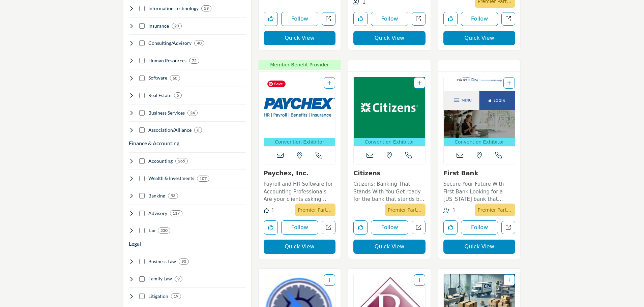 The image size is (644, 307). What do you see at coordinates (135, 244) in the screenshot?
I see `button: Legal` at bounding box center [135, 244].